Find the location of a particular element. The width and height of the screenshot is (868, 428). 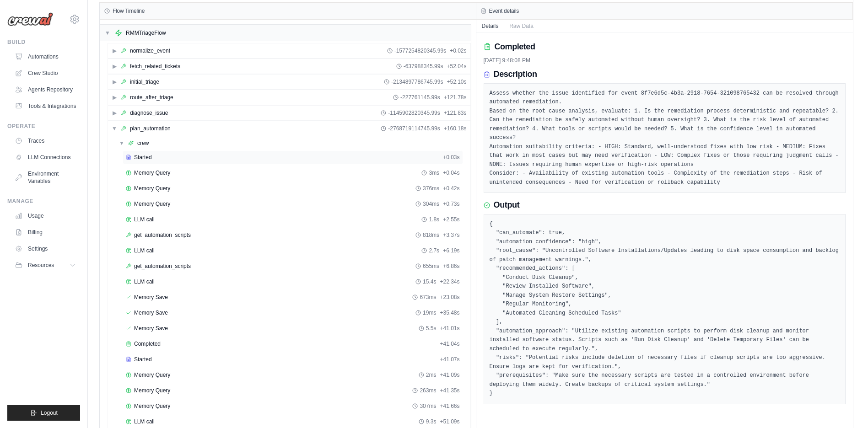

span: + 0.02s is located at coordinates (458, 51).